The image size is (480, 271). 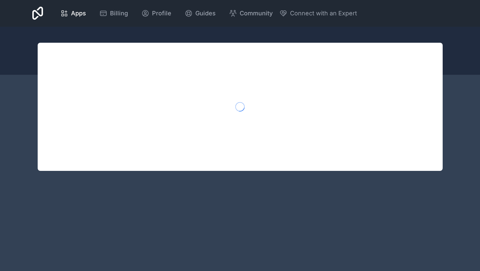 What do you see at coordinates (119, 13) in the screenshot?
I see `span: Billing` at bounding box center [119, 13].